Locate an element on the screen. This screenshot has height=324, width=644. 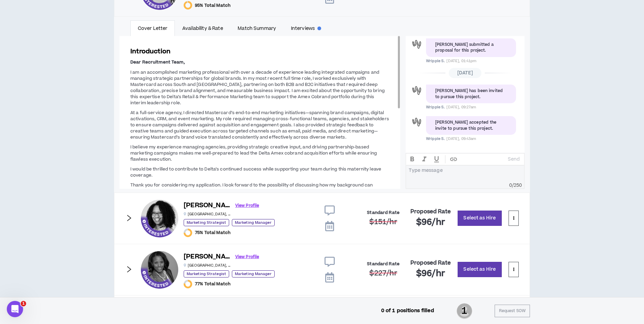
span: 77% Total Match is located at coordinates (212, 284).